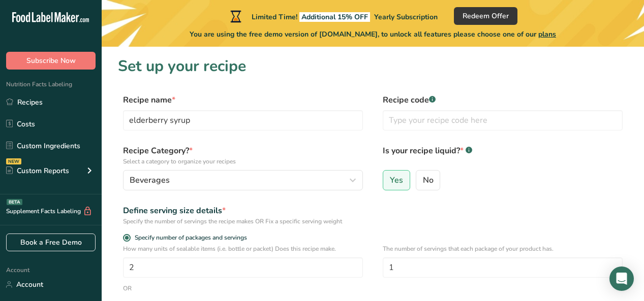 The width and height of the screenshot is (644, 301). Describe the element at coordinates (428, 180) in the screenshot. I see `span: No` at that location.